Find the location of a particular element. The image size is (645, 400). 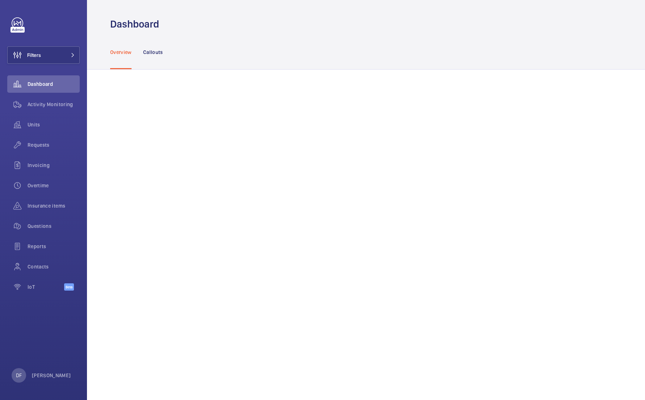

span: Overtime is located at coordinates (54, 186).